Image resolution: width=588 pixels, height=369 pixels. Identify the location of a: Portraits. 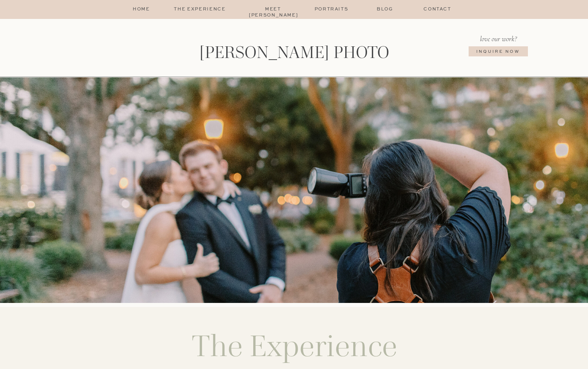
(331, 10).